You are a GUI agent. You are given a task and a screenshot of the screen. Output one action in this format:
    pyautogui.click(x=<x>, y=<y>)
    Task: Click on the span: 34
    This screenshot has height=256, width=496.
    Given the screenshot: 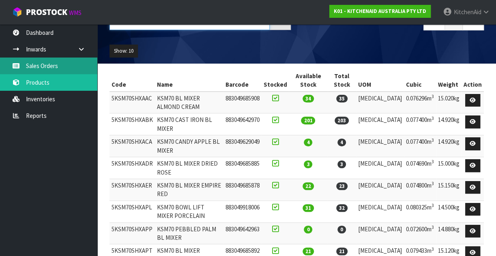 What is the action you would take?
    pyautogui.click(x=308, y=99)
    